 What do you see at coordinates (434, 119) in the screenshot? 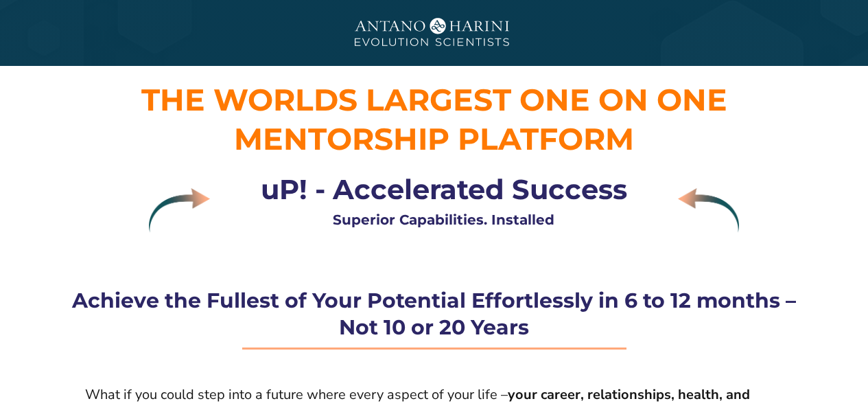
I see `span: THE WORLDS LARGEST ONE ON ONE M` at bounding box center [434, 119].